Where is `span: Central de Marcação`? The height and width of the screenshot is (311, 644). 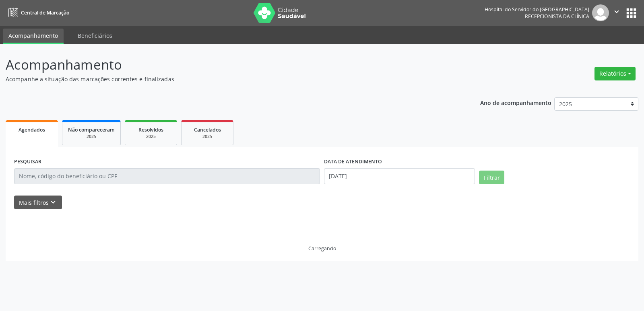
span: Central de Marcação is located at coordinates (45, 13).